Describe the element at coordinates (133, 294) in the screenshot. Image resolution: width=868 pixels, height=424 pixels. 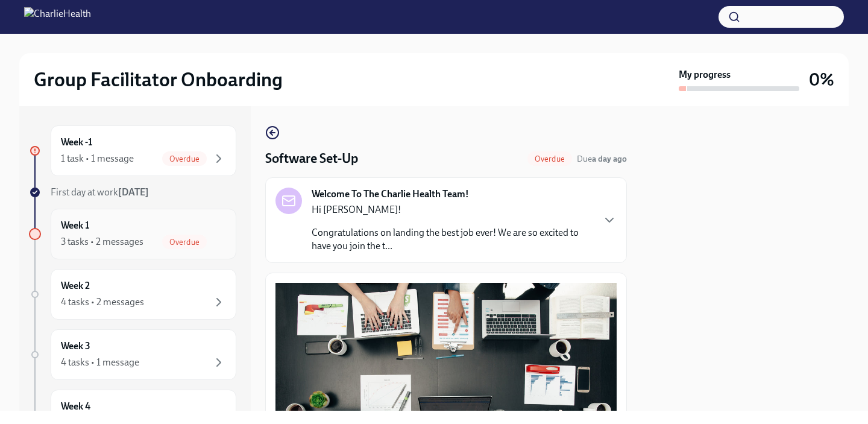
I see `a: Week 24 tasks • 2 messages` at that location.